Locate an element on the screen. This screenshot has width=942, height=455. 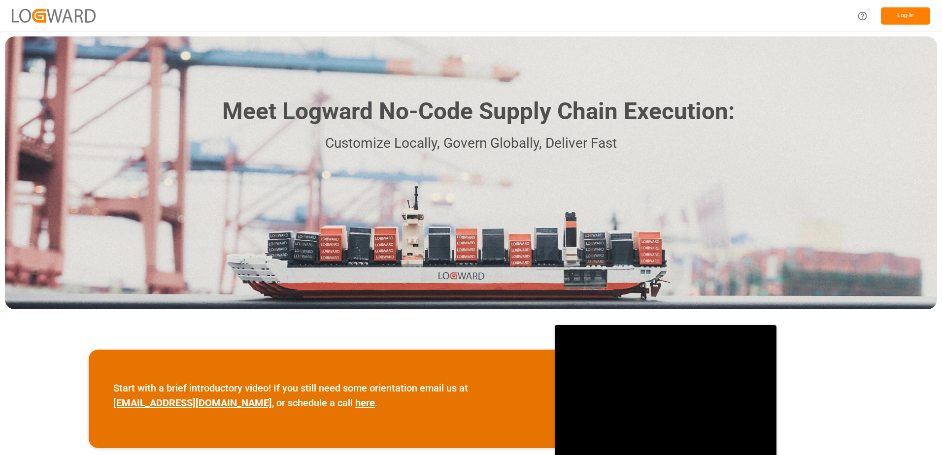
button: Log In is located at coordinates (905, 16).